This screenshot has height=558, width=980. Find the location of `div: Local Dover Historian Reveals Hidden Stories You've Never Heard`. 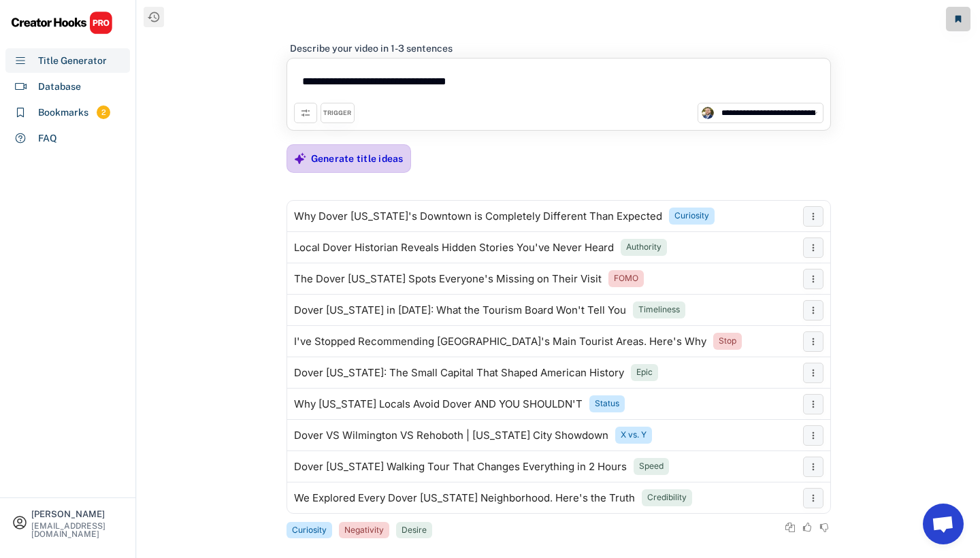

div: Local Dover Historian Reveals Hidden Stories You've Never Heard is located at coordinates (454, 247).